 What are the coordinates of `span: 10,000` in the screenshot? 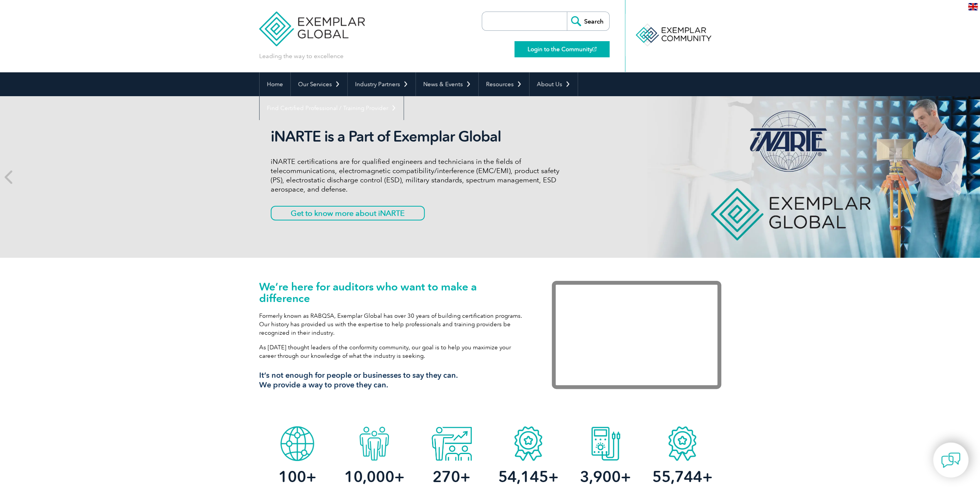 It's located at (370, 477).